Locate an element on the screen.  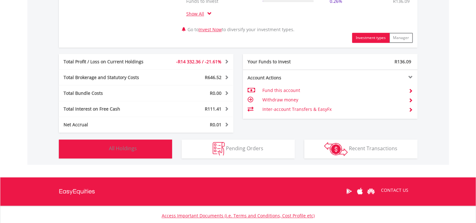
span: R646.52 is located at coordinates (213, 77).